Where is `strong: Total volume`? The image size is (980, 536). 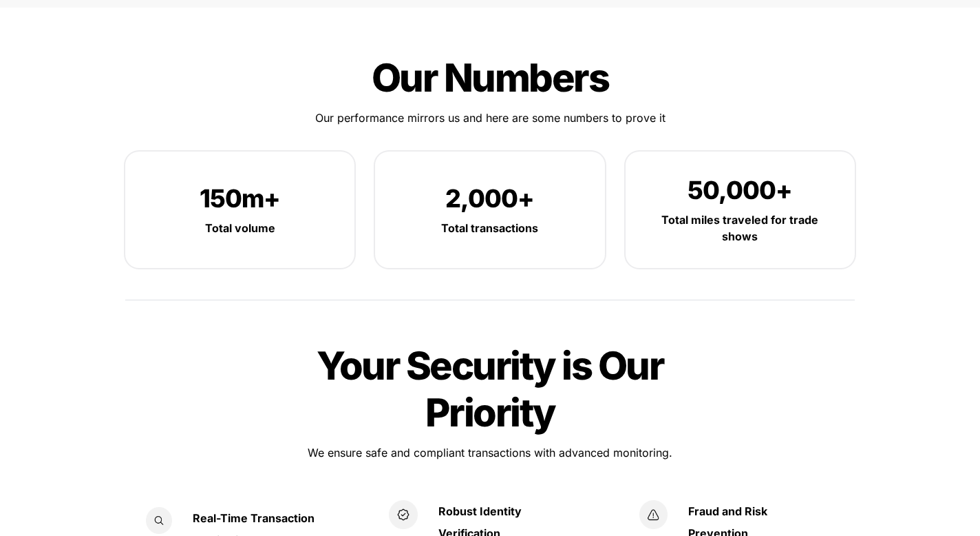
strong: Total volume is located at coordinates (240, 228).